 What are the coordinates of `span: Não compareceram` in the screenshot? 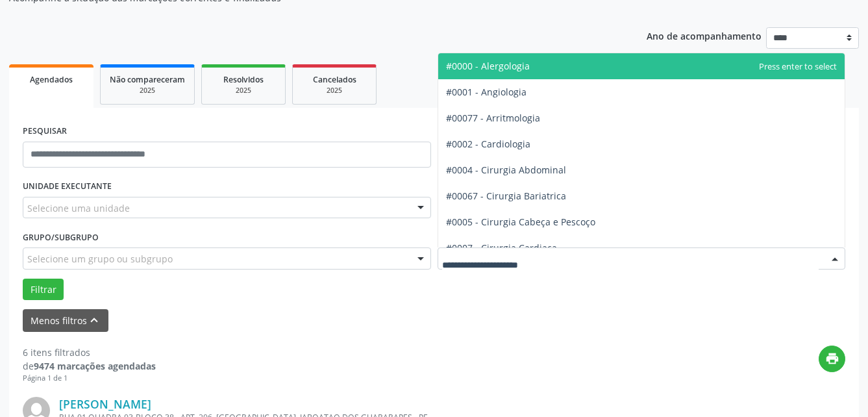 It's located at (147, 79).